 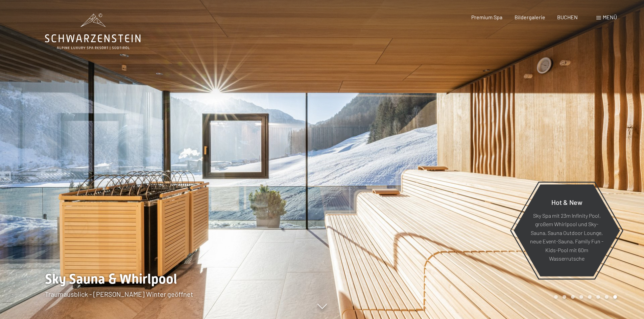 I want to click on span: Premium Spa, so click(x=487, y=17).